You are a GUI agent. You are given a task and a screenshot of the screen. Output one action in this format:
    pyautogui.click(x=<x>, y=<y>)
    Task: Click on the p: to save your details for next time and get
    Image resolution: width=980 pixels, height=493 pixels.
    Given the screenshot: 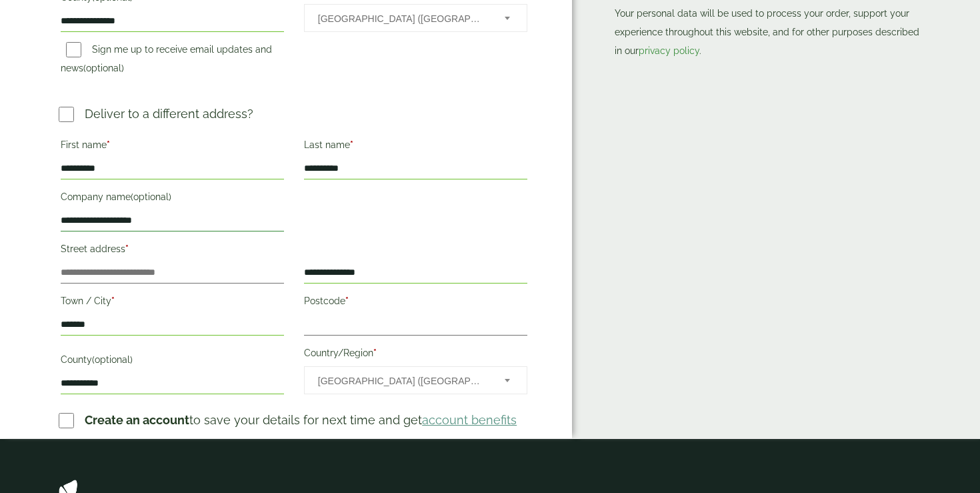 What is the action you would take?
    pyautogui.click(x=301, y=419)
    